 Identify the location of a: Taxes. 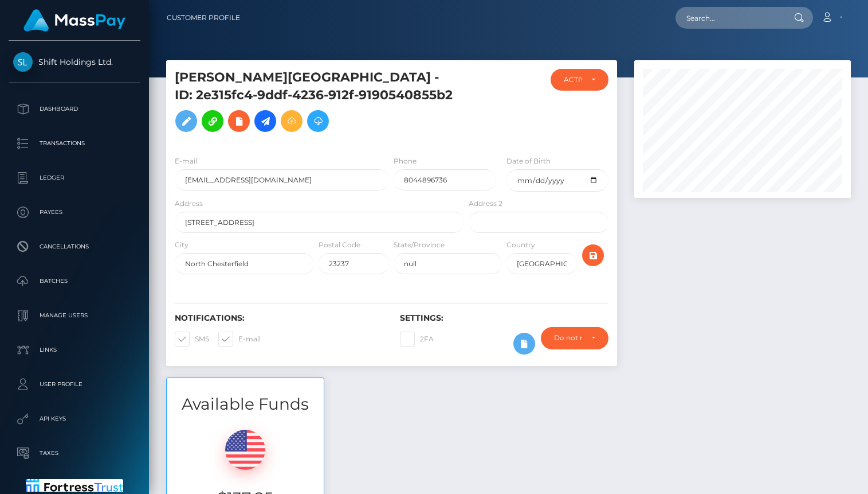
(75, 453).